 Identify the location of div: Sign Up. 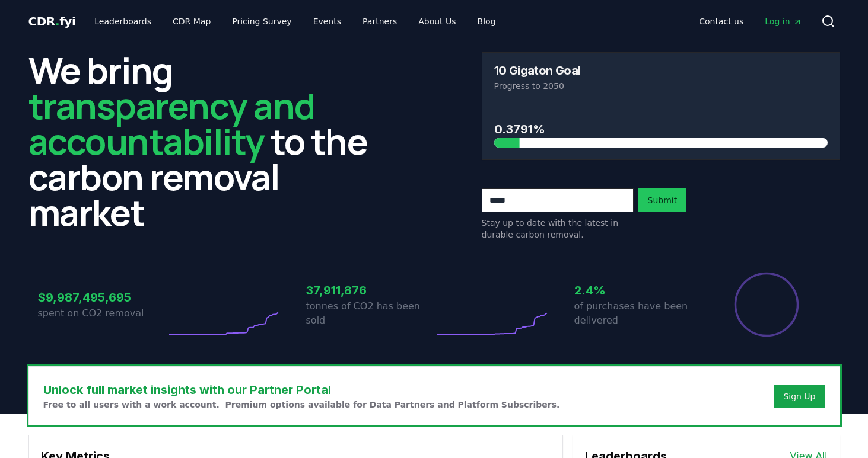
(799, 397).